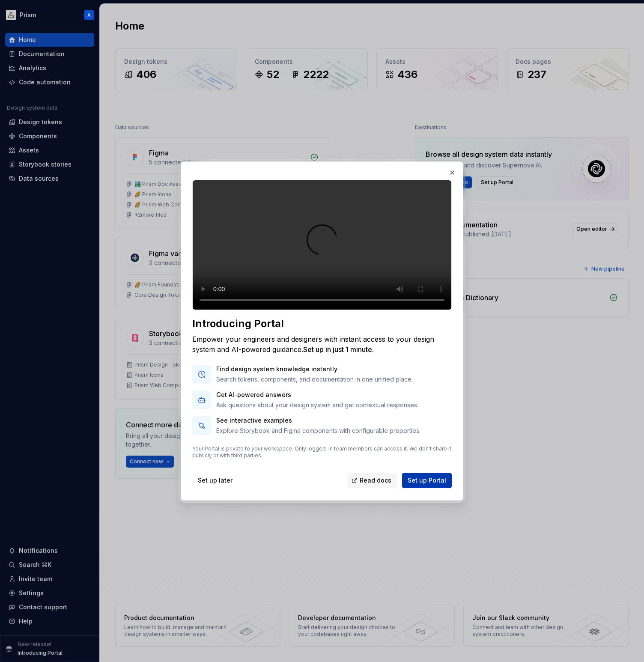 Image resolution: width=644 pixels, height=662 pixels. What do you see at coordinates (372, 480) in the screenshot?
I see `a: Read docs` at bounding box center [372, 480].